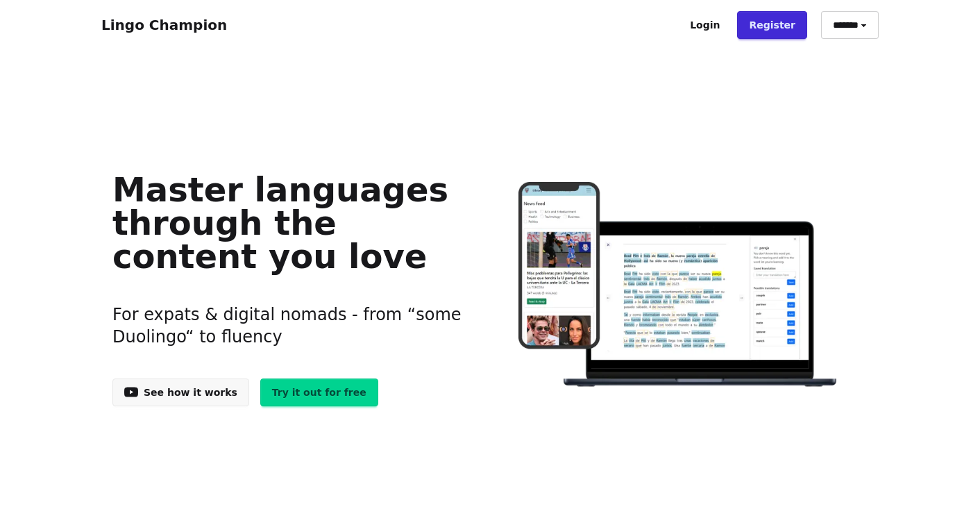  I want to click on a: Lingo Champion, so click(163, 25).